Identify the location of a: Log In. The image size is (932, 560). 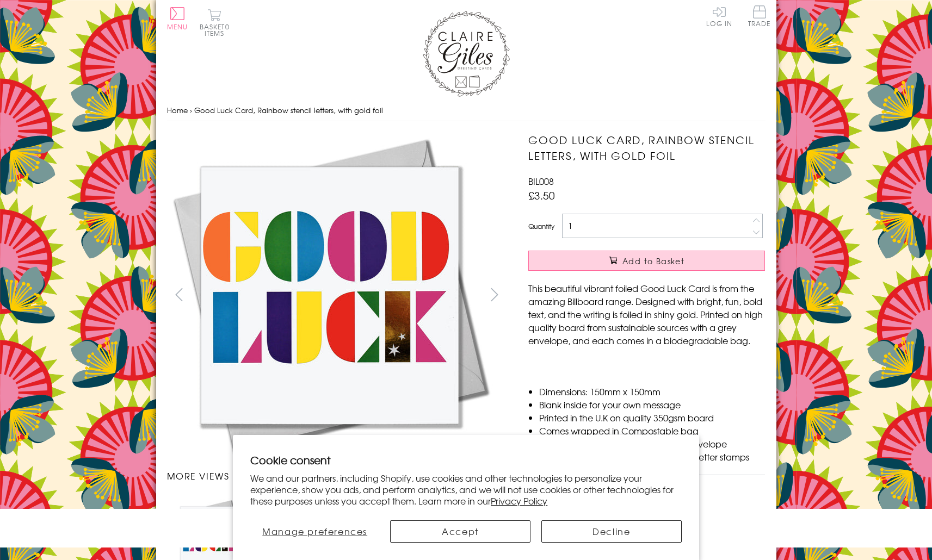
(719, 16).